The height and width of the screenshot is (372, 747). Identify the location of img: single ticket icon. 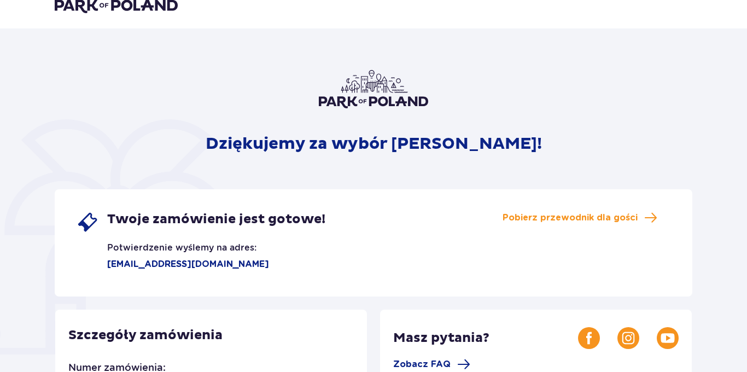
(87, 222).